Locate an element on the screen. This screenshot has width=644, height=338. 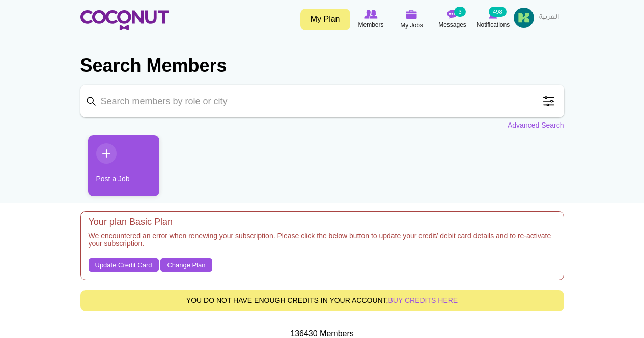
img: My Jobs is located at coordinates (412, 15).